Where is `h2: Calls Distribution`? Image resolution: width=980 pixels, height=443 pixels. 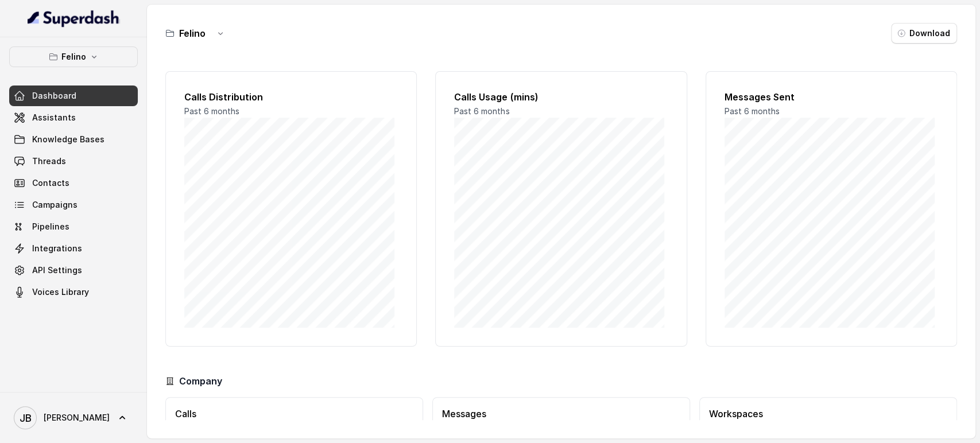 h2: Calls Distribution is located at coordinates (291, 97).